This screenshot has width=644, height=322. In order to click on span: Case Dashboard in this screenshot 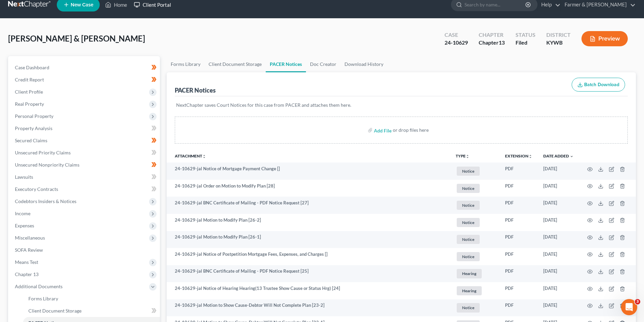, I will do `click(32, 67)`.